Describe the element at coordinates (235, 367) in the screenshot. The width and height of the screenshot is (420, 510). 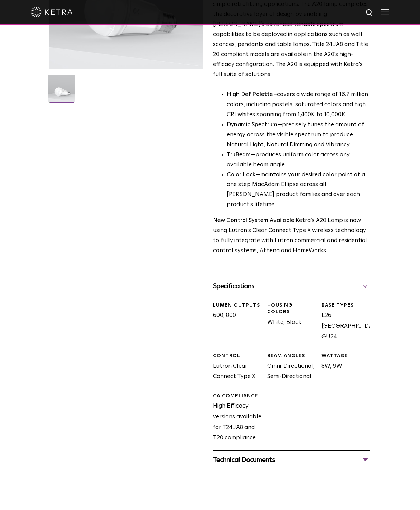
I see `div: Lutron Clear Connect Type X` at that location.